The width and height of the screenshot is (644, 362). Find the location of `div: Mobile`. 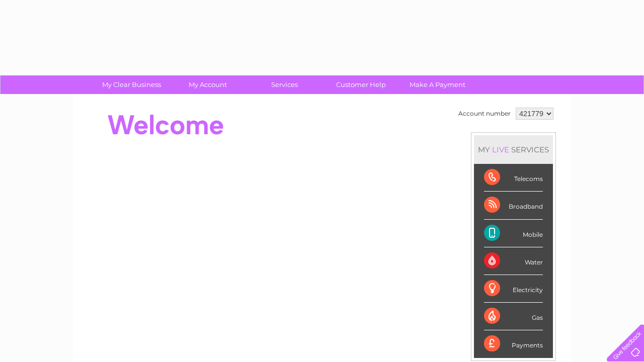

div: Mobile is located at coordinates (513, 233).